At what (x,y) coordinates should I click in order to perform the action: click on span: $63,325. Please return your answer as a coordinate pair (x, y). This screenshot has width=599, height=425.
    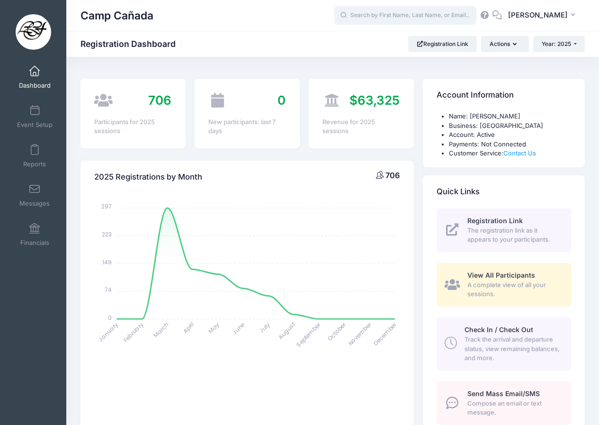
    Looking at the image, I should click on (375, 100).